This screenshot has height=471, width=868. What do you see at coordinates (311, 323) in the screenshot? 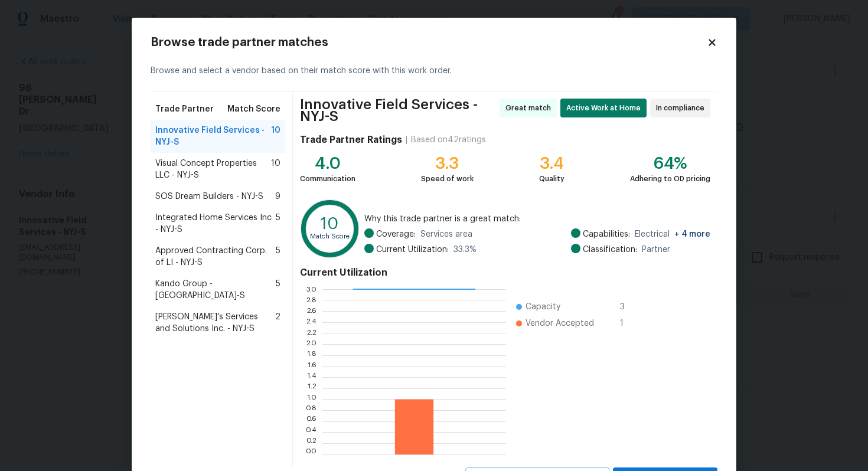
I see `text: 2.4` at bounding box center [311, 323].